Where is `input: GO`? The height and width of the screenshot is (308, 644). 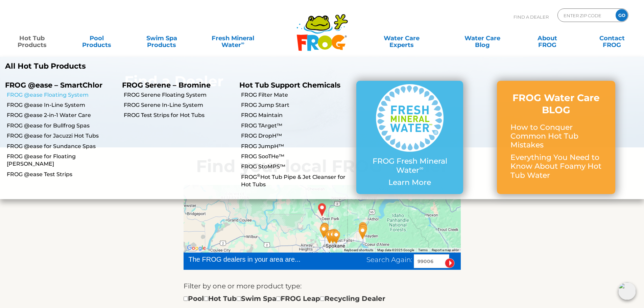 input: GO is located at coordinates (622, 15).